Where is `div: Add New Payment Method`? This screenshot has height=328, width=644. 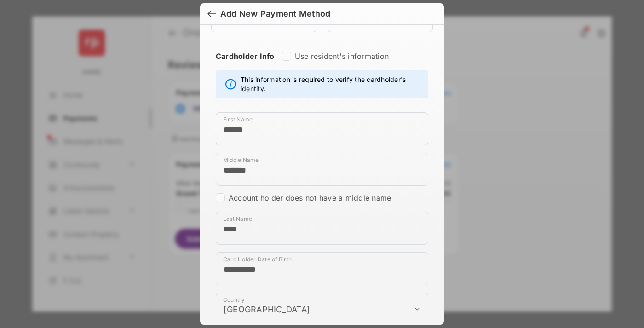 div: Add New Payment Method is located at coordinates (275, 14).